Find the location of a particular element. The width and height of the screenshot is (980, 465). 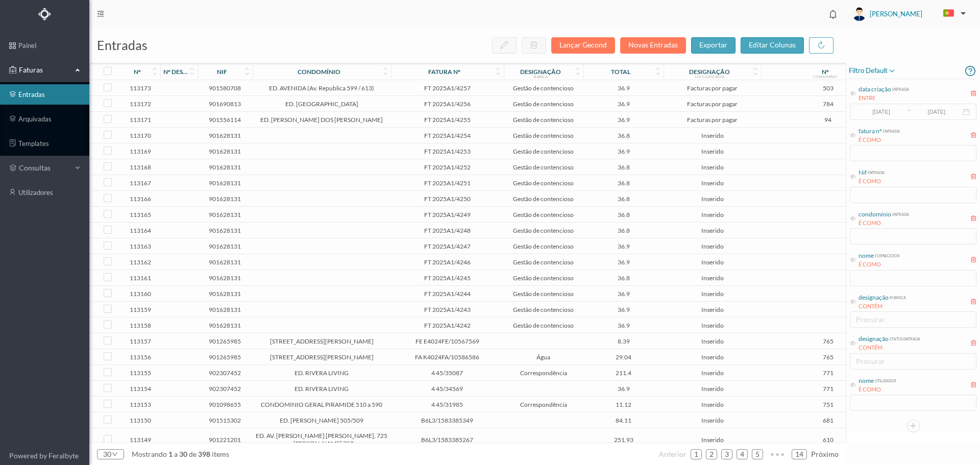

span: 113159 is located at coordinates (140, 309).